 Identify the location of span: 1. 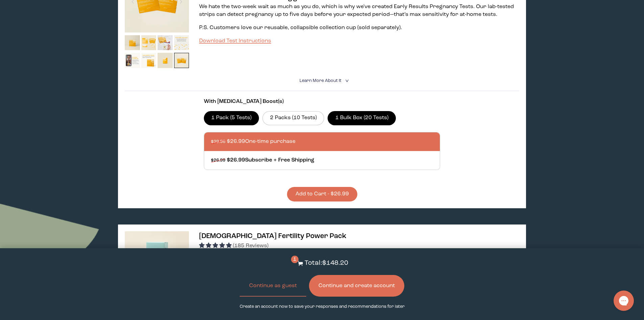
(295, 259).